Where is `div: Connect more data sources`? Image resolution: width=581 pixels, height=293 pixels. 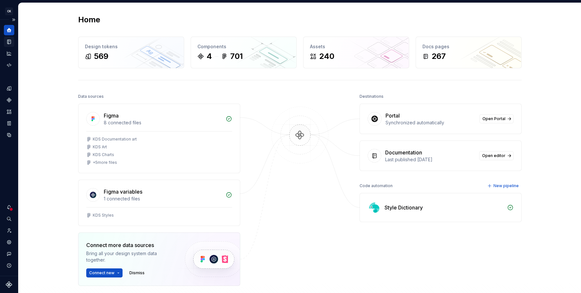
div: Connect more data sources is located at coordinates (130, 245).